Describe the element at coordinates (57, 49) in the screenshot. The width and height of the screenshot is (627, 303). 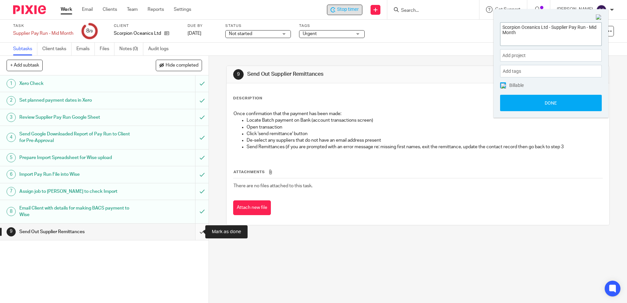
I see `a: Client tasks` at that location.